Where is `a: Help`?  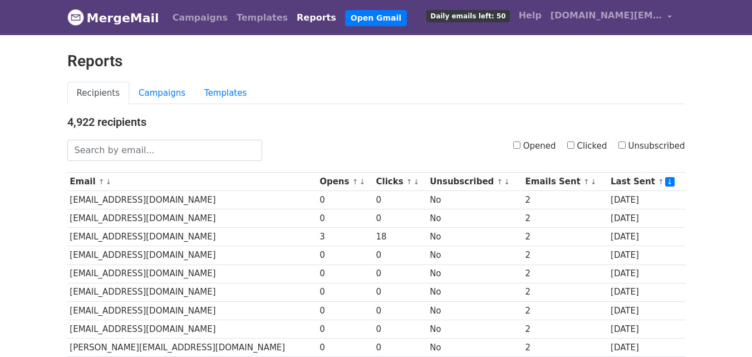 a: Help is located at coordinates (530, 16).